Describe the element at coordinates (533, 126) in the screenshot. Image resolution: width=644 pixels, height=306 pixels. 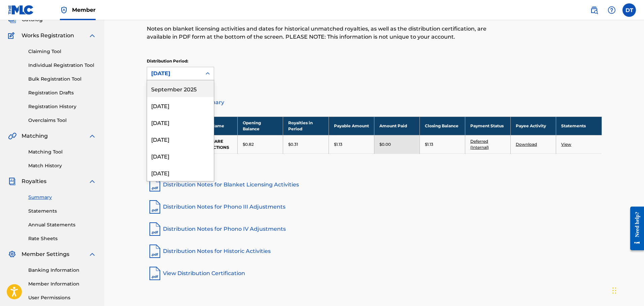
I see `th: Payee Activity` at that location.